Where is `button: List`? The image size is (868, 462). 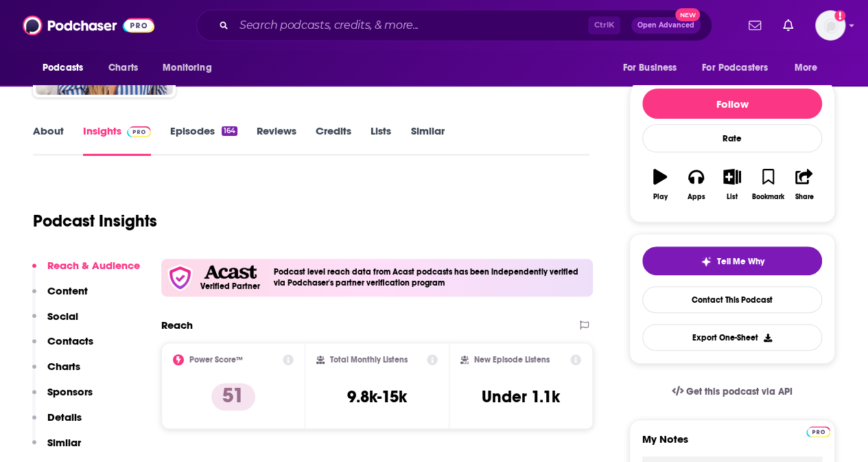
button: List is located at coordinates (732, 185).